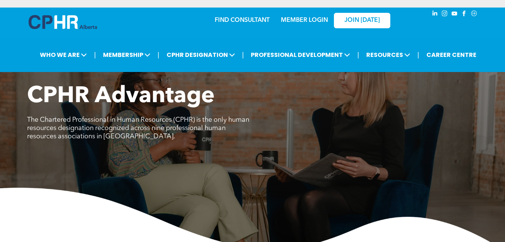 This screenshot has width=505, height=242. What do you see at coordinates (242, 20) in the screenshot?
I see `a: FIND CONSULTANT` at bounding box center [242, 20].